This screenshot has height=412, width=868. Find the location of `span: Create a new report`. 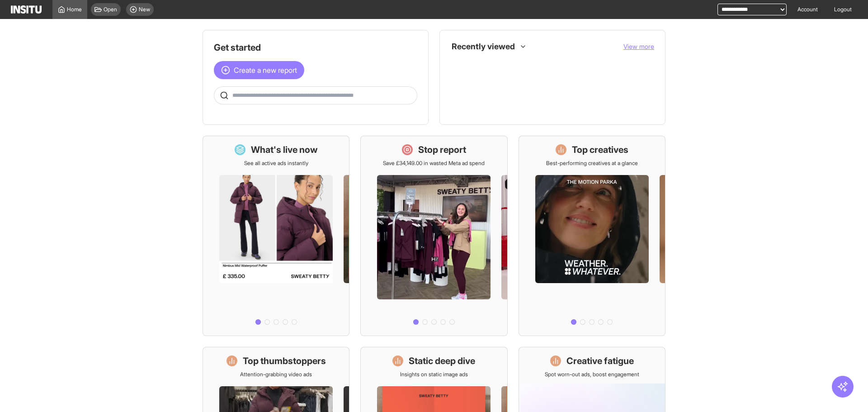

span: Create a new report is located at coordinates (265, 70).